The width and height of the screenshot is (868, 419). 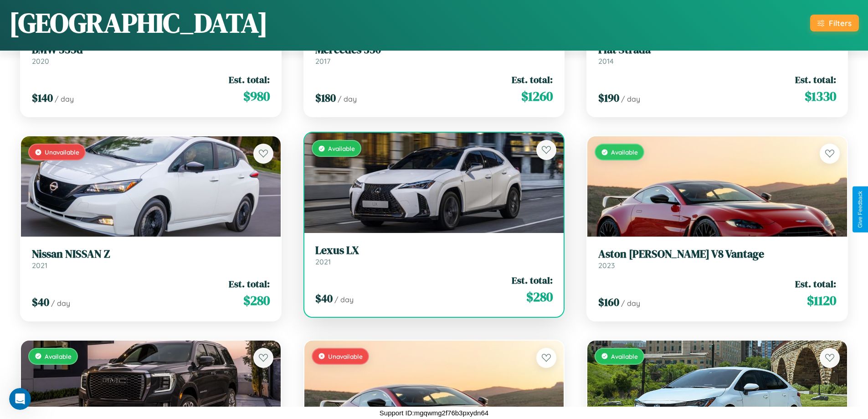 I want to click on span: $ 1120, so click(x=821, y=300).